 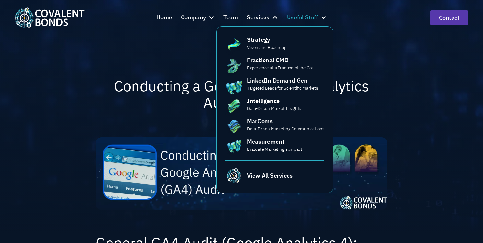 What do you see at coordinates (266, 142) in the screenshot?
I see `div: Measurement` at bounding box center [266, 142].